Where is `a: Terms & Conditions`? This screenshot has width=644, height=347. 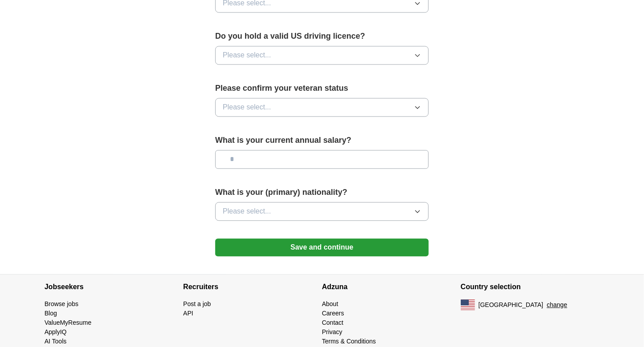 a: Terms & Conditions is located at coordinates (348, 342).